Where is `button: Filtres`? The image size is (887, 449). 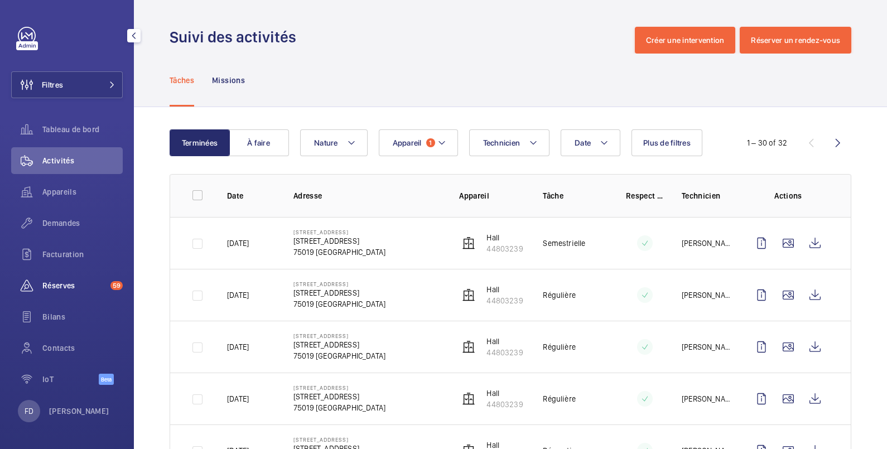 button: Filtres is located at coordinates (67, 85).